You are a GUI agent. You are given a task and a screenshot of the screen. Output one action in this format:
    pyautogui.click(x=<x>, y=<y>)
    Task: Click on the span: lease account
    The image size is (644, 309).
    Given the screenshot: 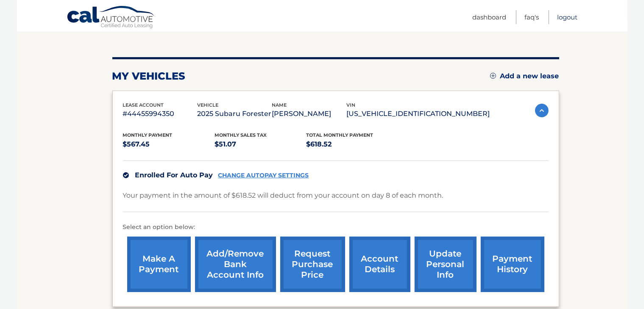 What is the action you would take?
    pyautogui.click(x=143, y=105)
    